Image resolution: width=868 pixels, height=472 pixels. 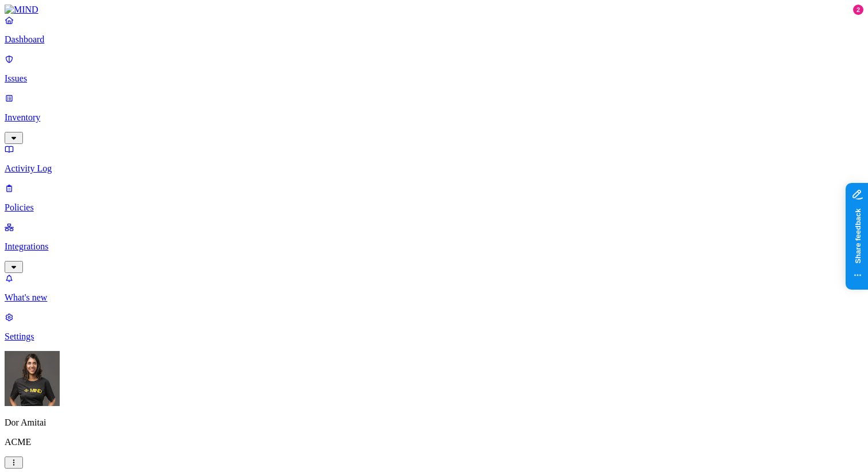 What do you see at coordinates (434, 69) in the screenshot?
I see `a: Issues` at bounding box center [434, 69].